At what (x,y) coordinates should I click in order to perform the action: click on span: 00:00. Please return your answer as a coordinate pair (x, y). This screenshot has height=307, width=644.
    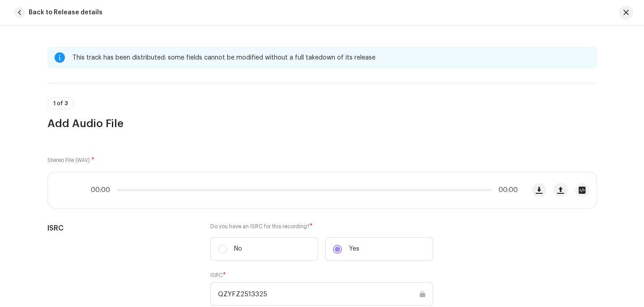
    Looking at the image, I should click on (506, 190).